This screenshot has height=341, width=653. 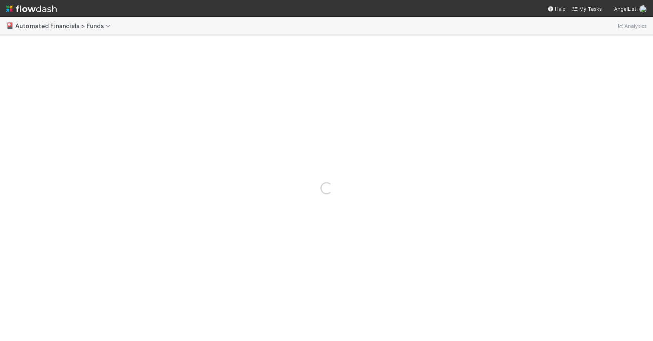 I want to click on div: Help, so click(x=556, y=9).